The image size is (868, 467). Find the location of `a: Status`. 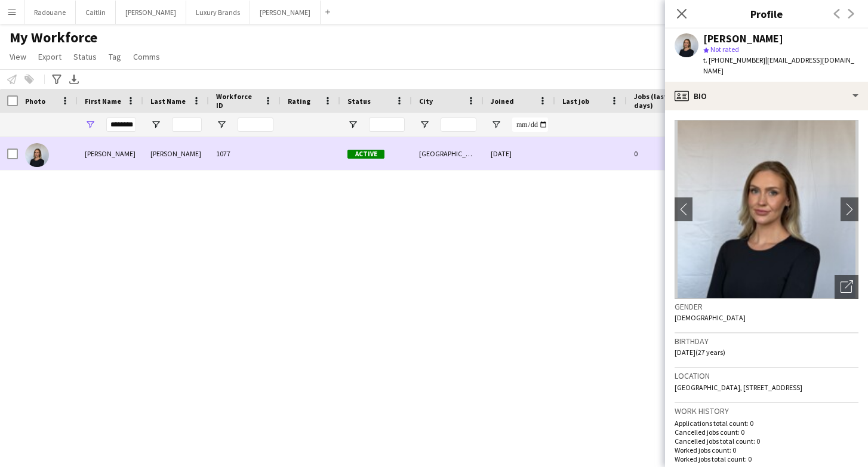

a: Status is located at coordinates (85, 56).